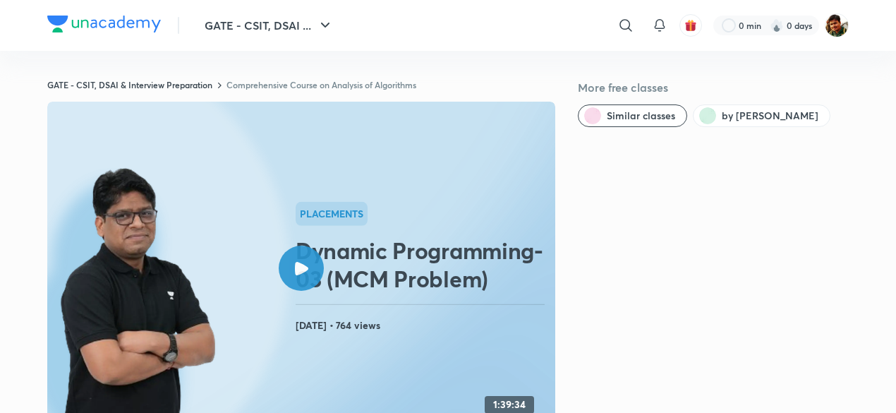 The width and height of the screenshot is (896, 413). What do you see at coordinates (104, 25) in the screenshot?
I see `a: Company Logo` at bounding box center [104, 25].